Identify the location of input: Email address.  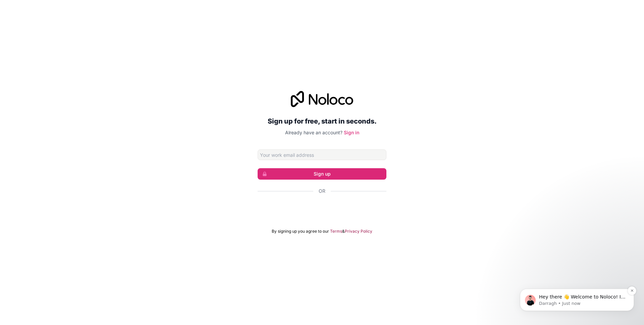
(322, 154).